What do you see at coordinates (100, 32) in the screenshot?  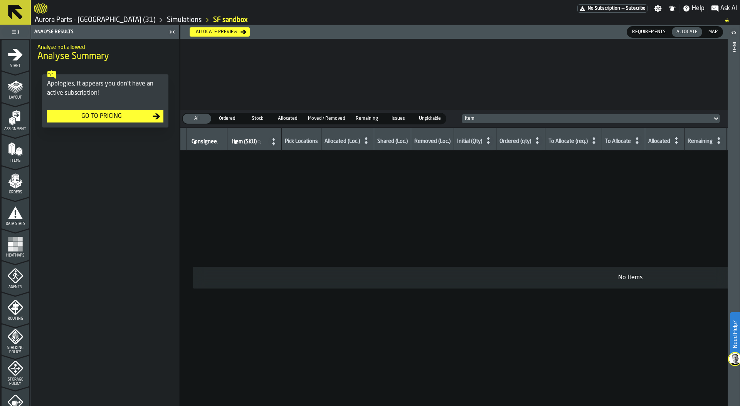 I see `div: Analyse Results` at bounding box center [100, 32].